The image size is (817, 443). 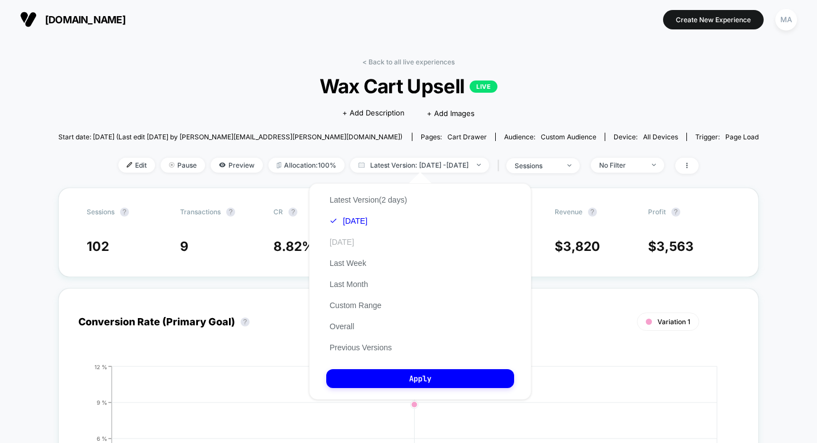 I want to click on span: Page Load, so click(x=742, y=137).